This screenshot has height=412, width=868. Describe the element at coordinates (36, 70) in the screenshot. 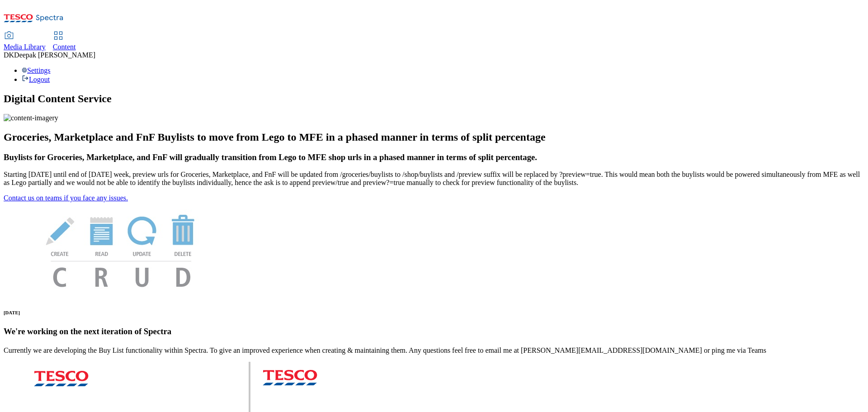

I see `a: Settings` at that location.